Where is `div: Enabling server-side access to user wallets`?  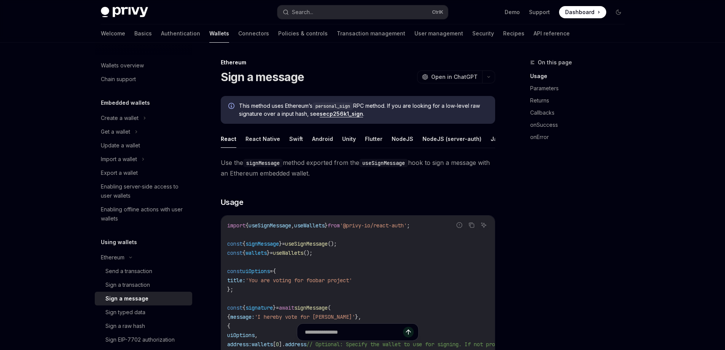 div: Enabling server-side access to user wallets is located at coordinates (144, 191).